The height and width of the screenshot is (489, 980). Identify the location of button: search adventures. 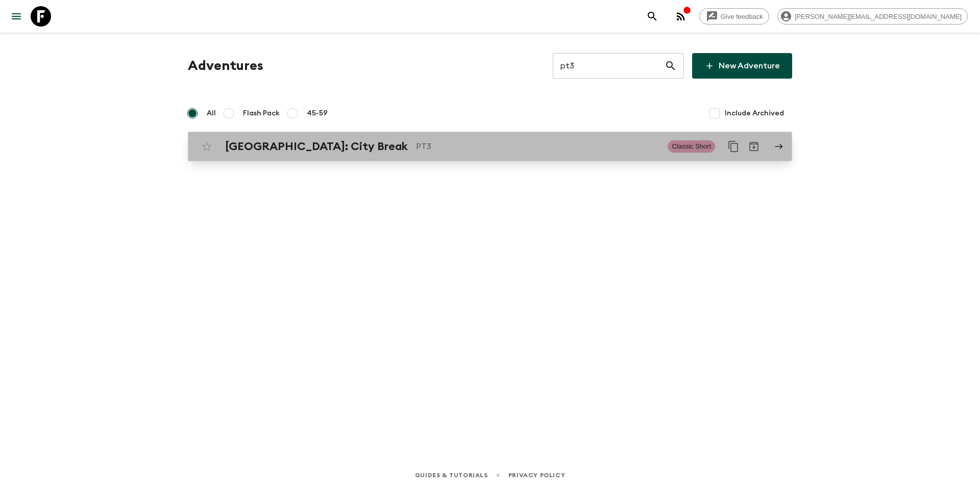
(652, 16).